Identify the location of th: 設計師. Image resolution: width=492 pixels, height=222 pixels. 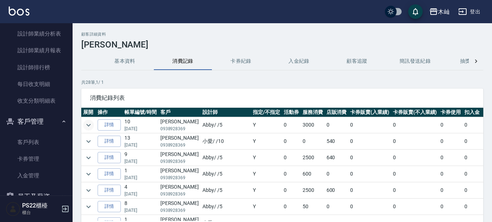
(226, 113).